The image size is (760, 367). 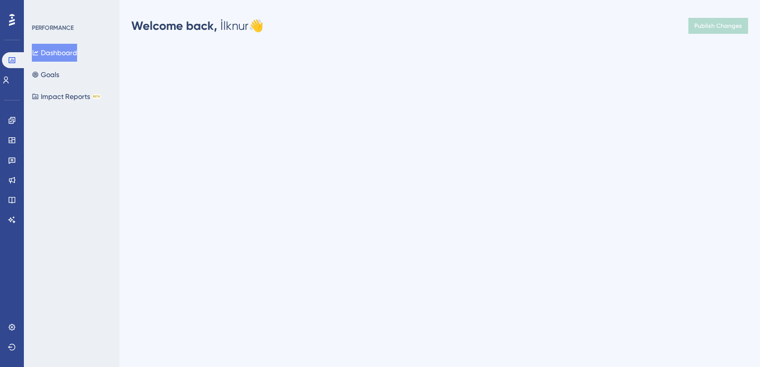 I want to click on span: Welcome back,, so click(x=174, y=25).